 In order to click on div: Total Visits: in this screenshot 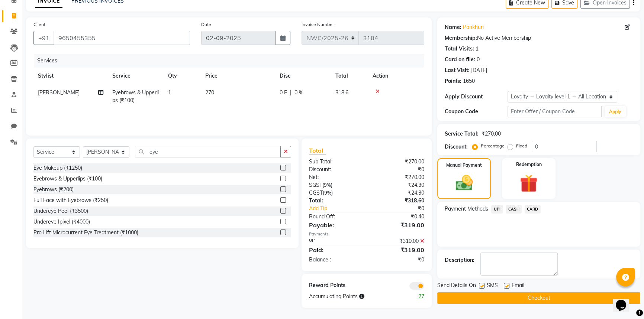, I will do `click(459, 48)`.